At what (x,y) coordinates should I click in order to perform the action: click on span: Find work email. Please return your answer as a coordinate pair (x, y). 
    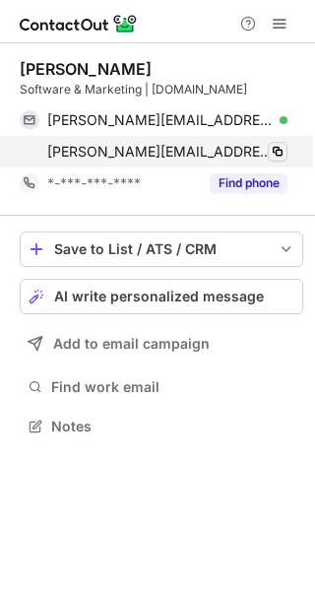
    Looking at the image, I should click on (173, 387).